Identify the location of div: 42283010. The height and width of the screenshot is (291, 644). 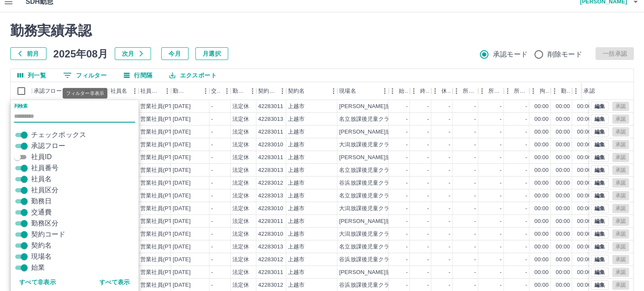
(270, 234).